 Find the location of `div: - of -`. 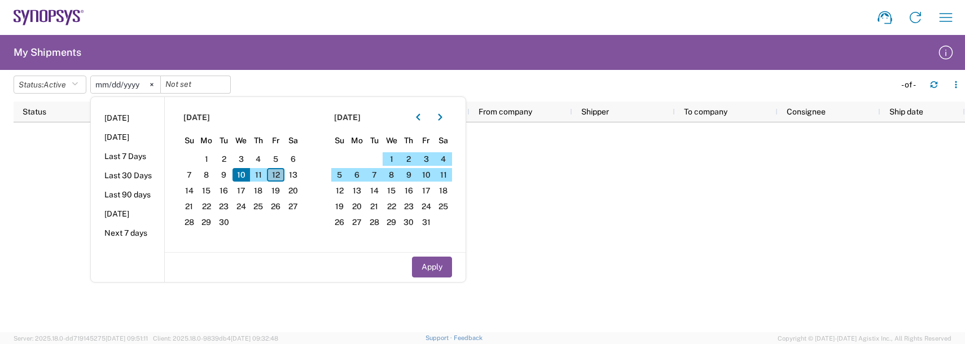

div: - of - is located at coordinates (910, 85).